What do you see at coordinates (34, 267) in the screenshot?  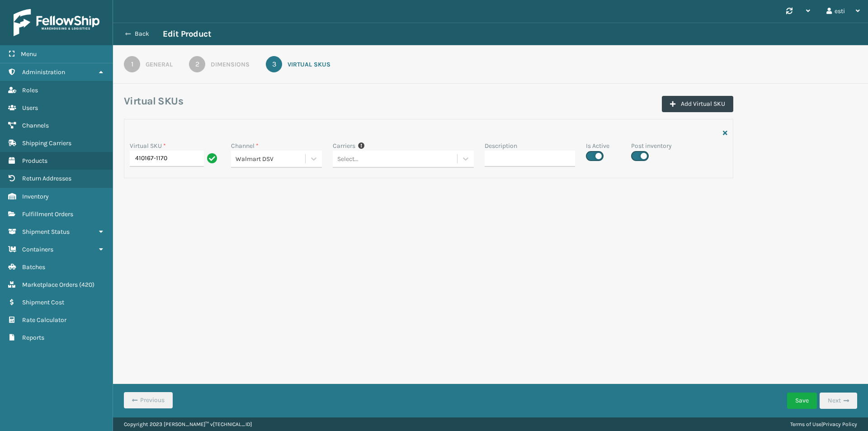 I see `span: Batches` at bounding box center [34, 267].